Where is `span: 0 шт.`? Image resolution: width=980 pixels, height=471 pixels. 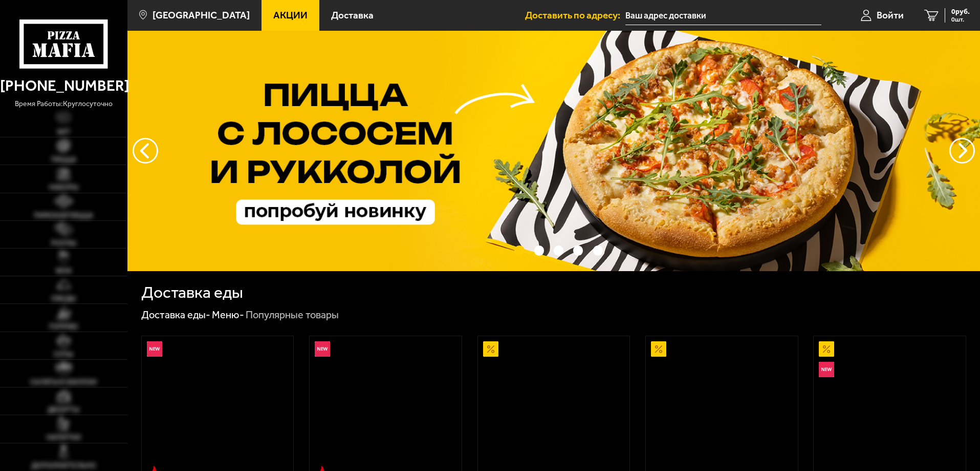 span: 0 шт. is located at coordinates (961, 19).